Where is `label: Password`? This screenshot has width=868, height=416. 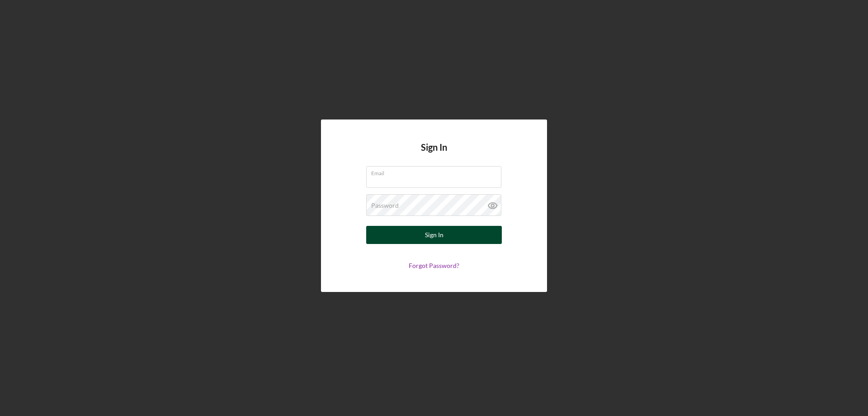 label: Password is located at coordinates (384, 205).